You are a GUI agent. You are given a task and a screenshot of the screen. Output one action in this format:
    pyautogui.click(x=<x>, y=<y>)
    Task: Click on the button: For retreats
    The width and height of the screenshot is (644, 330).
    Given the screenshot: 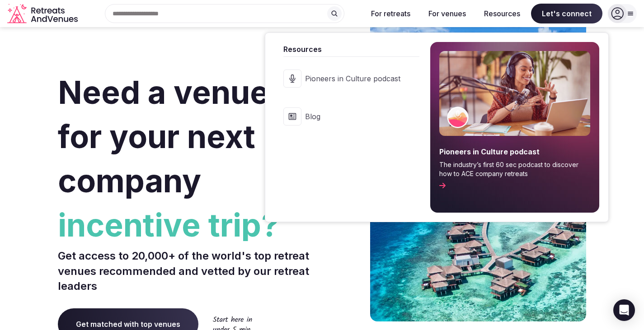 What is the action you would take?
    pyautogui.click(x=390, y=13)
    